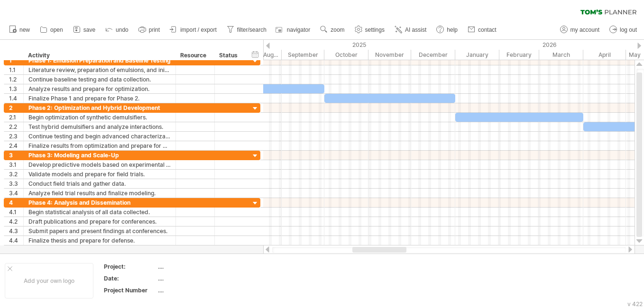  I want to click on div: December 2025, so click(433, 55).